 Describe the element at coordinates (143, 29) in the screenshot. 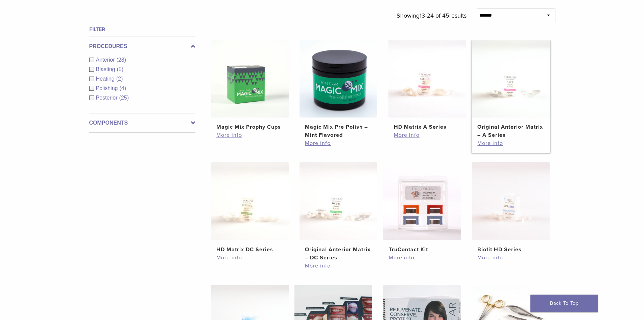

I see `h4: Filter` at that location.